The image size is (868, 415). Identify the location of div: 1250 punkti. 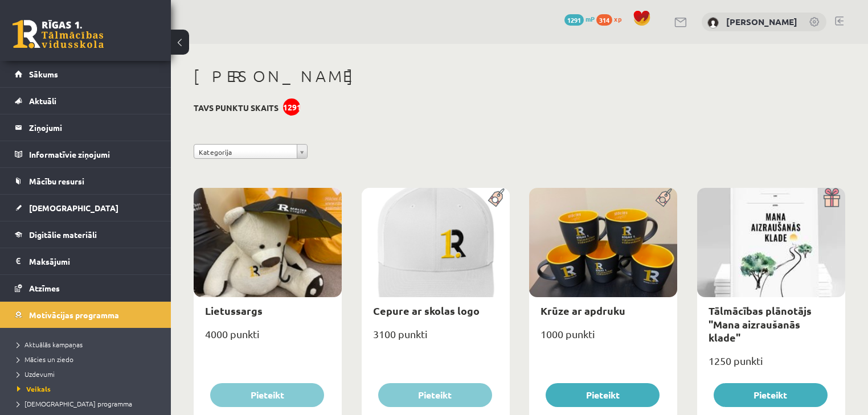
(771, 366).